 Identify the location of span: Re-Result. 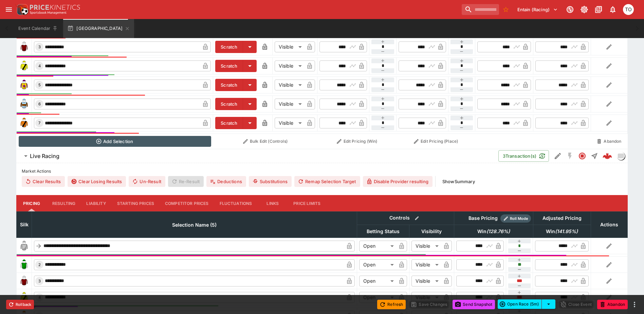
(186, 181).